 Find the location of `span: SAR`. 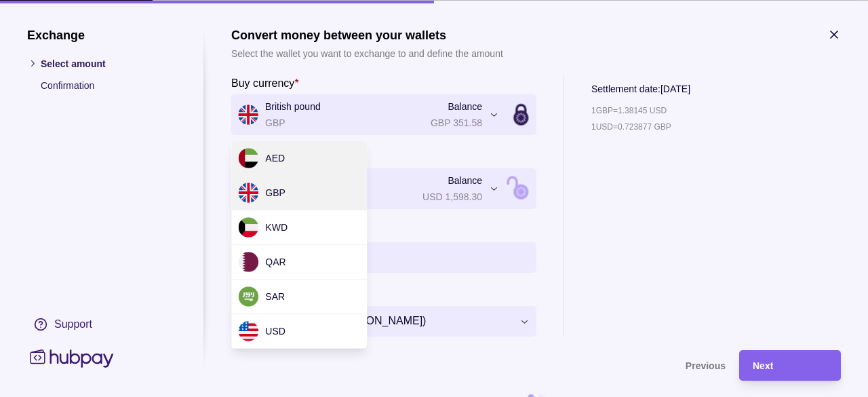

span: SAR is located at coordinates (275, 297).